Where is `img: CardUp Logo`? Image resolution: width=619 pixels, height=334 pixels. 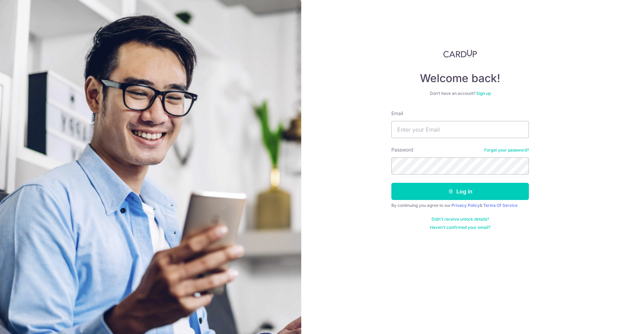
img: CardUp Logo is located at coordinates (460, 54).